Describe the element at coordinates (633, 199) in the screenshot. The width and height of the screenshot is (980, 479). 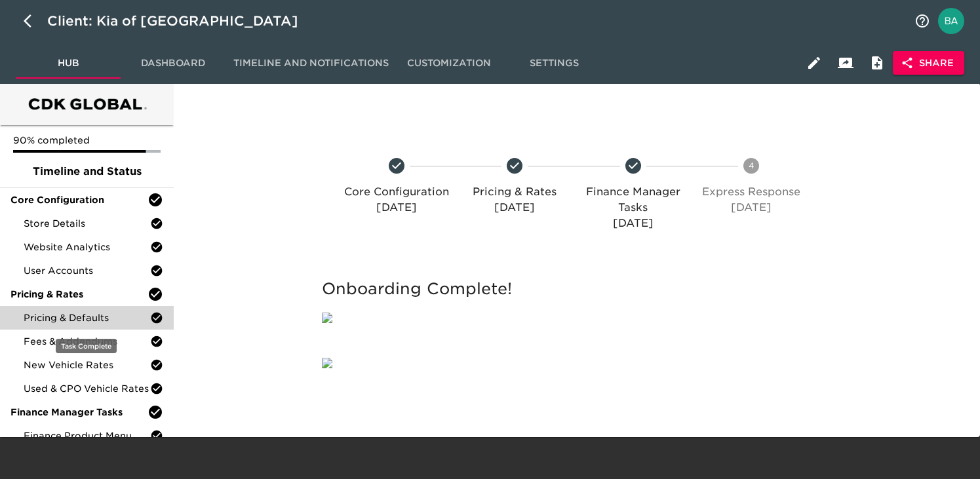
I see `p: Finance Manager Tasks` at that location.